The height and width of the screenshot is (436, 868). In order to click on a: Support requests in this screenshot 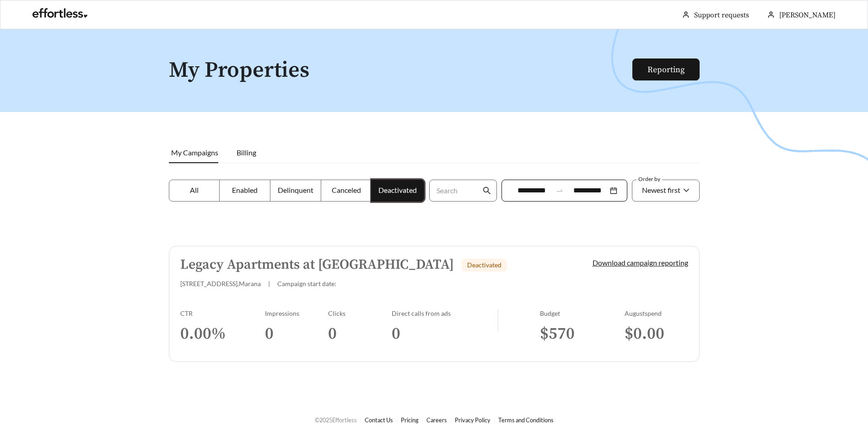, I will do `click(722, 15)`.